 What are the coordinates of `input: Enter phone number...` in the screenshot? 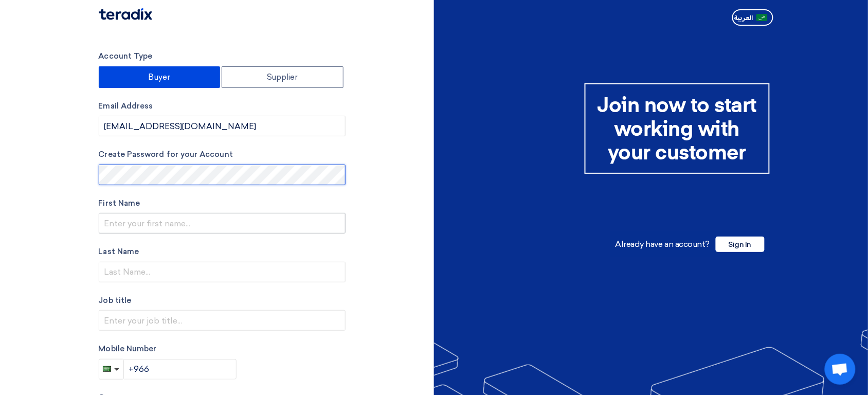 It's located at (180, 369).